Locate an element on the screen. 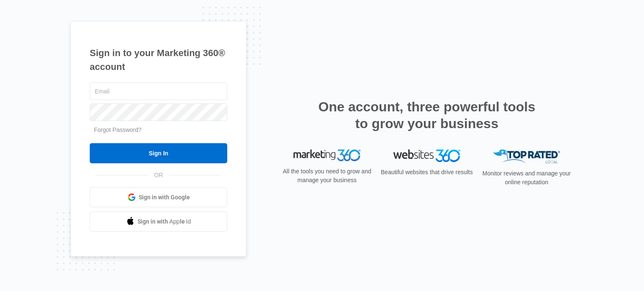 The height and width of the screenshot is (291, 644). span: OR is located at coordinates (159, 175).